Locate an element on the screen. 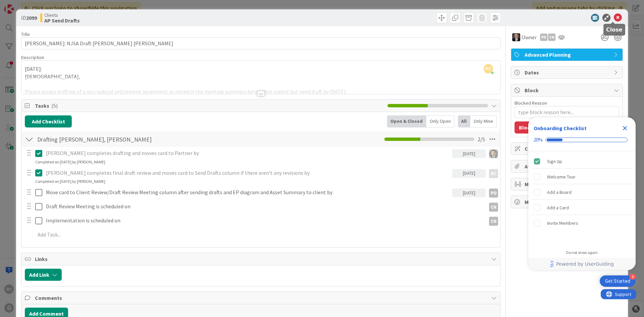 This screenshot has width=644, height=317. span: Custom Fields is located at coordinates (568, 149).